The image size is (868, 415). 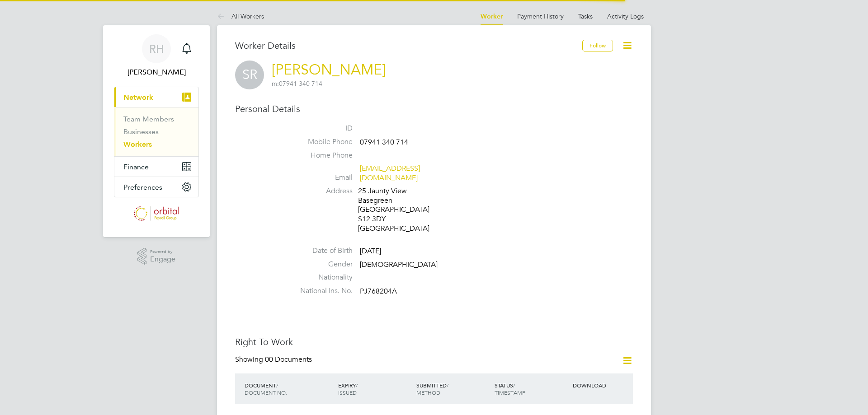 What do you see at coordinates (321, 278) in the screenshot?
I see `label: Nationality` at bounding box center [321, 278].